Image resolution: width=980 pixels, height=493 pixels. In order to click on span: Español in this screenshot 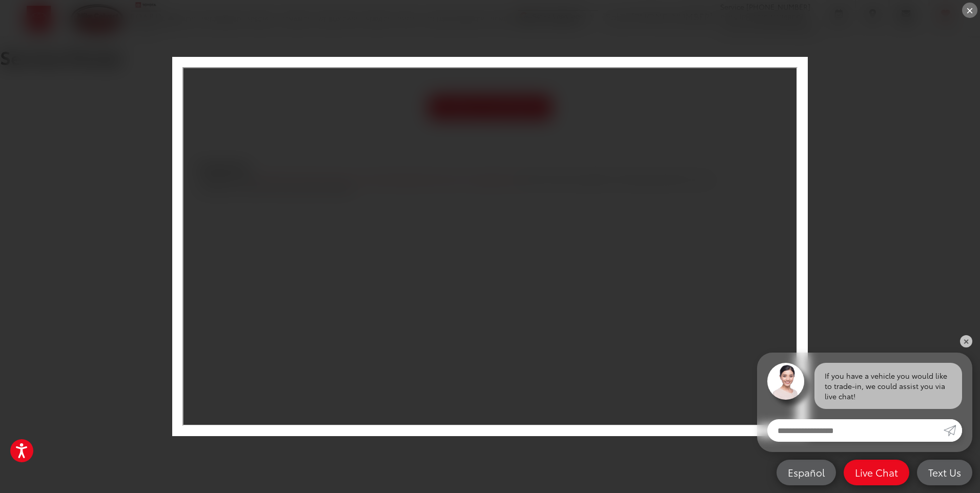, I will do `click(806, 472)`.